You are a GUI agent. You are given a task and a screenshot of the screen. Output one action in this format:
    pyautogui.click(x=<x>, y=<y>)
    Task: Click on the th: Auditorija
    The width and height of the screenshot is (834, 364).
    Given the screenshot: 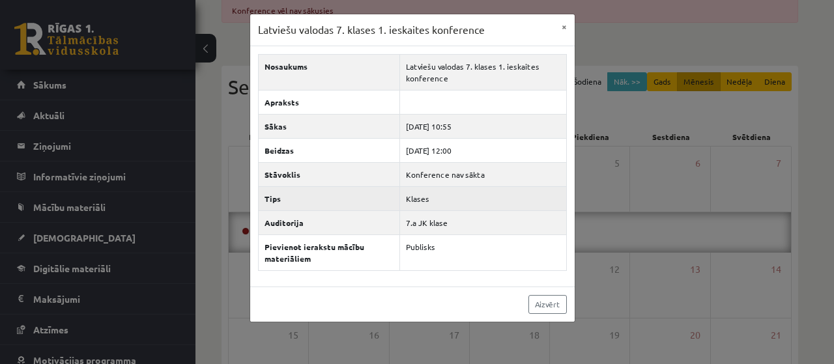 What is the action you would take?
    pyautogui.click(x=329, y=222)
    